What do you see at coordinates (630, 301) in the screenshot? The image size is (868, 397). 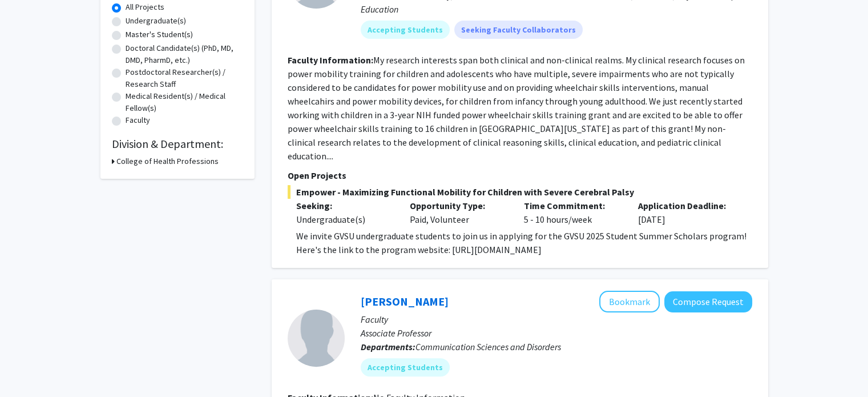 I see `button: Add Beth Macauley to Bookmarks` at bounding box center [630, 301].